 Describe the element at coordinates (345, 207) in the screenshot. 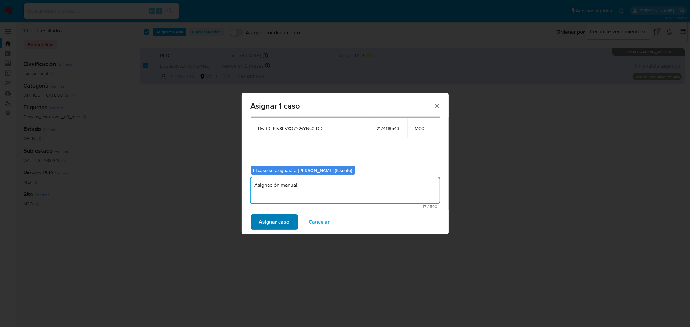

I see `span: Máximo 500 caracteres` at that location.